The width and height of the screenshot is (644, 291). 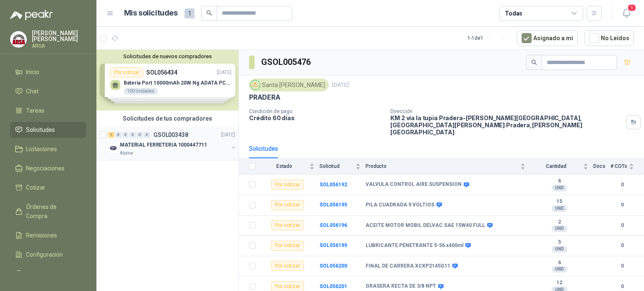 I want to click on th: Estado, so click(x=290, y=167).